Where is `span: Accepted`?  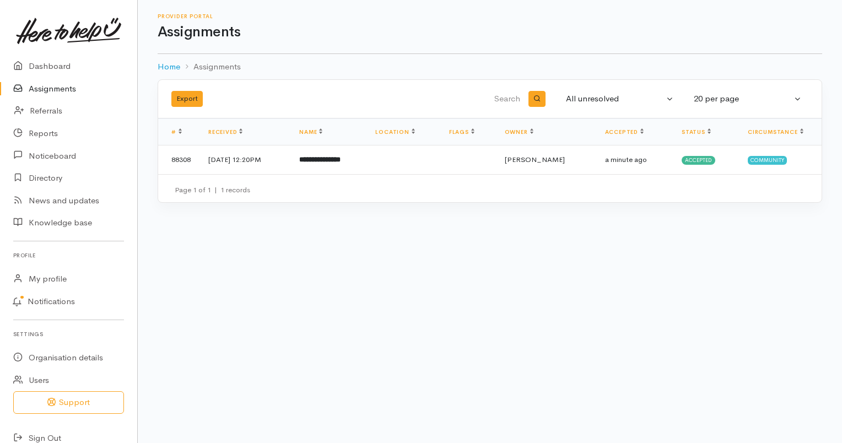
span: Accepted is located at coordinates (698, 160).